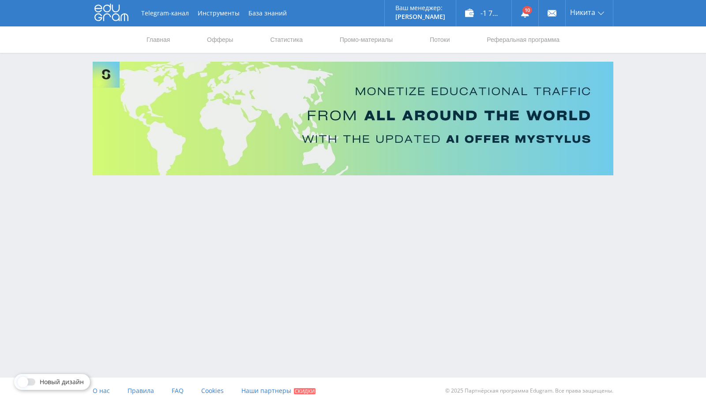 This screenshot has width=706, height=404. I want to click on a: Наши партнеры Скидки, so click(278, 391).